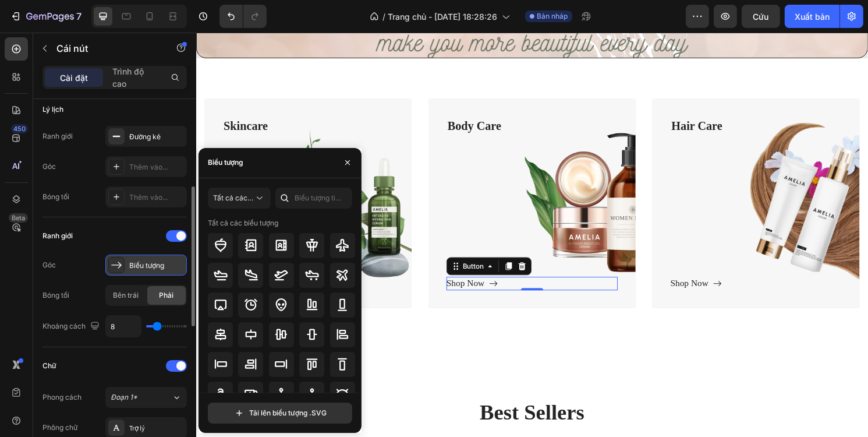 This screenshot has width=868, height=437. I want to click on p: Cái nút, so click(106, 49).